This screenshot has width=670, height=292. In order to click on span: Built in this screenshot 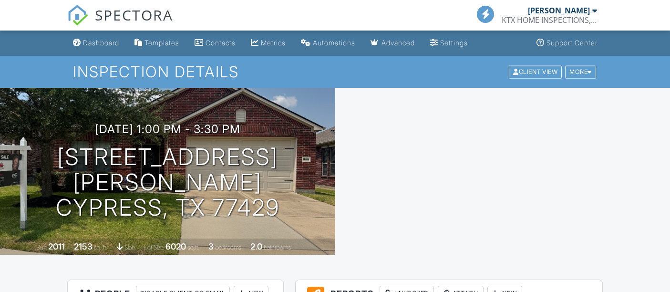, I will do `click(41, 247)`.